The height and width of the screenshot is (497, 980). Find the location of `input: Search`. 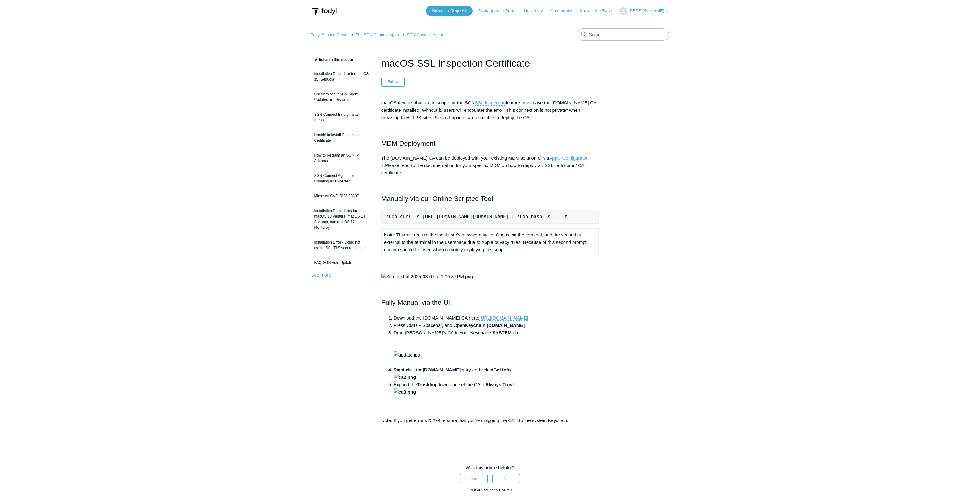

input: Search is located at coordinates (623, 34).